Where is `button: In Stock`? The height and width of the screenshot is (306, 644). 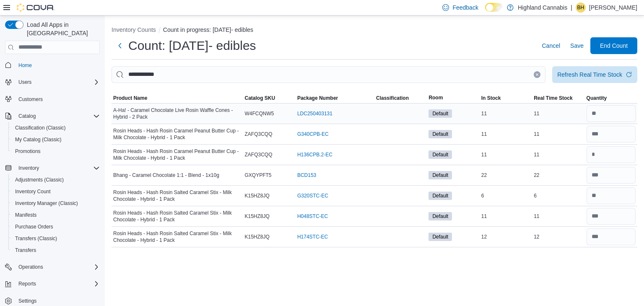 button: In Stock is located at coordinates (506, 98).